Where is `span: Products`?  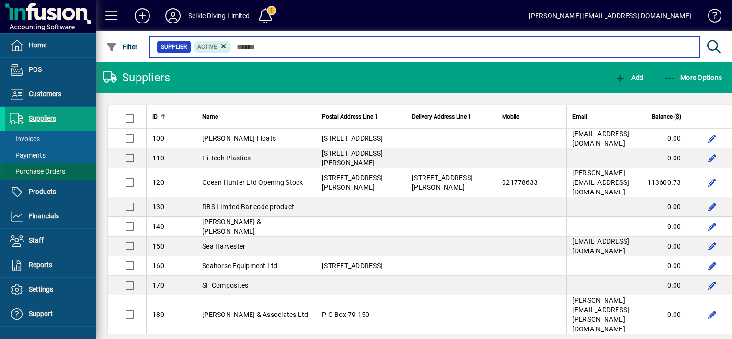 span: Products is located at coordinates (42, 192).